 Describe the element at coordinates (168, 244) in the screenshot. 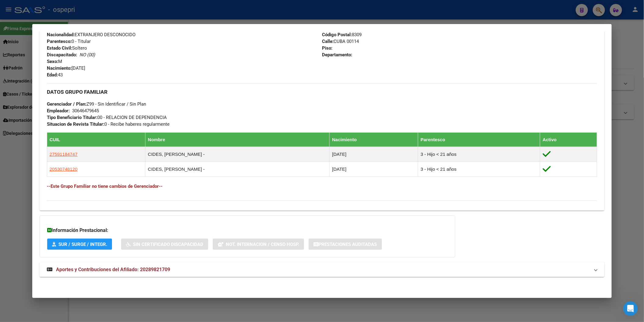

I see `span: Sin Certificado Discapacidad` at that location.